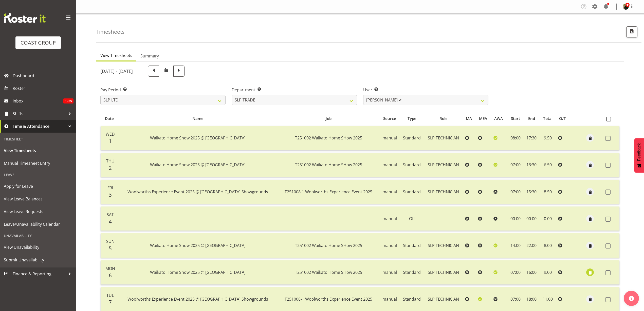 The width and height of the screenshot is (644, 311). I want to click on span: Summary, so click(149, 56).